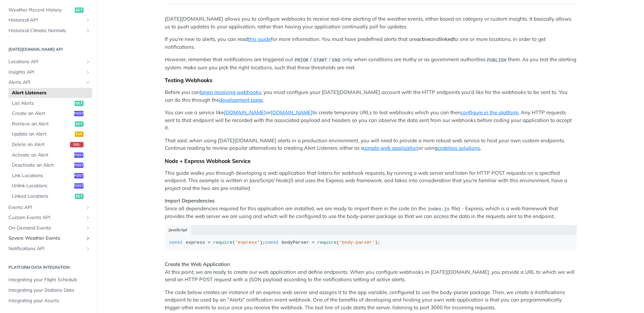 The image size is (644, 313). I want to click on span: Severe Weather Events, so click(46, 238).